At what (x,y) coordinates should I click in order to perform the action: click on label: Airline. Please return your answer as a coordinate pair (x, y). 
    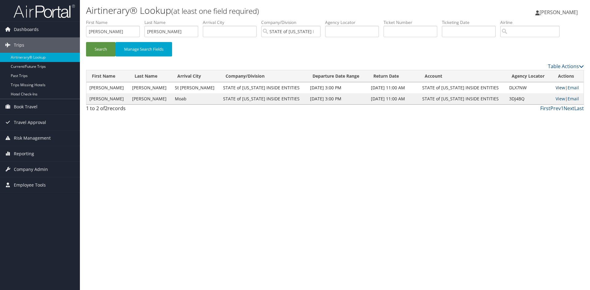
    Looking at the image, I should click on (532, 22).